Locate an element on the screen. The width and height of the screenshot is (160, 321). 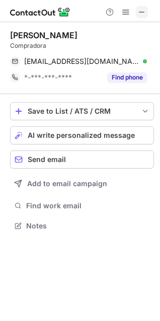
button: Find work email is located at coordinates (82, 206).